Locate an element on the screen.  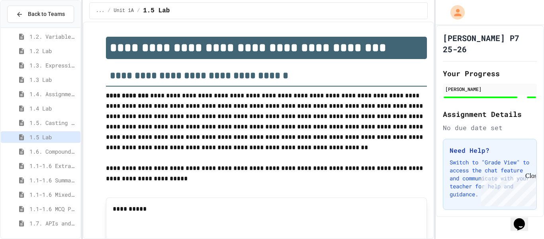
div: My Account is located at coordinates (454, 12).